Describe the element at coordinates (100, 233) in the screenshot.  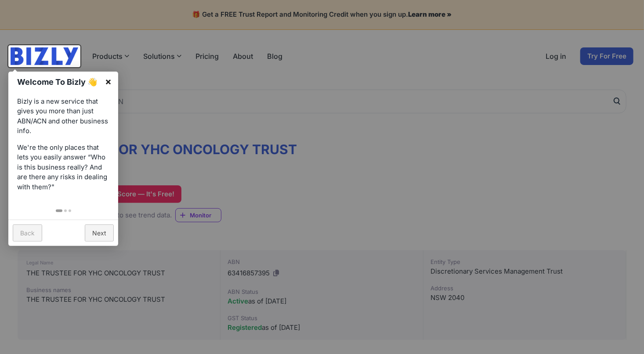
I see `a: Next` at that location.